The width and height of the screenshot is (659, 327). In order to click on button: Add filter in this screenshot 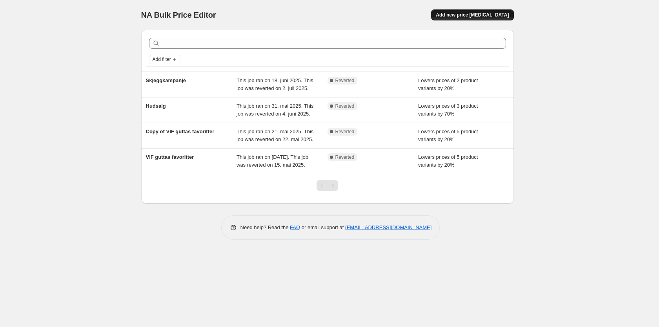, I will do `click(165, 59)`.